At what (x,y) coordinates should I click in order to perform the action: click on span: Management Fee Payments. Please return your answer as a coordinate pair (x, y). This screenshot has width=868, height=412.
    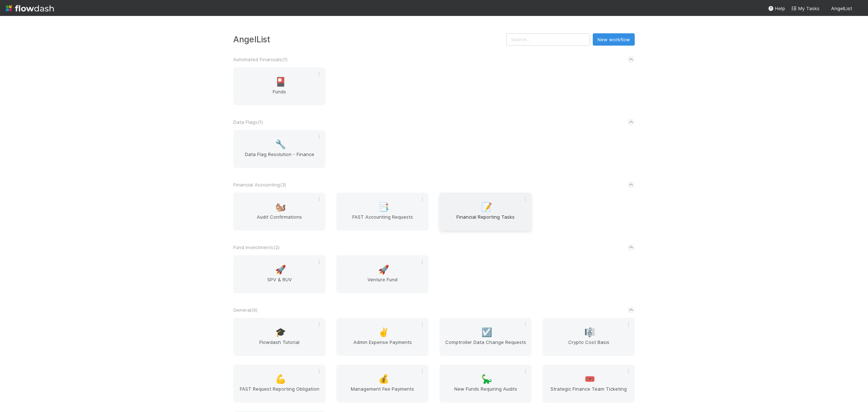
    Looking at the image, I should click on (382, 393).